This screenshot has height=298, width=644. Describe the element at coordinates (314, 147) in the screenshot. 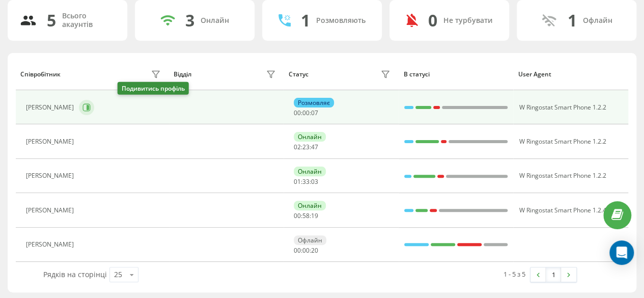

I see `span: 47` at that location.